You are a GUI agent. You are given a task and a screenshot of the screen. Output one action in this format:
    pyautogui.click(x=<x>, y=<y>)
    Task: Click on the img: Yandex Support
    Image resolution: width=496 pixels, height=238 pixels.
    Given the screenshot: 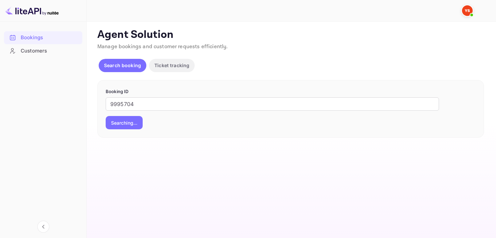 What is the action you would take?
    pyautogui.click(x=467, y=11)
    